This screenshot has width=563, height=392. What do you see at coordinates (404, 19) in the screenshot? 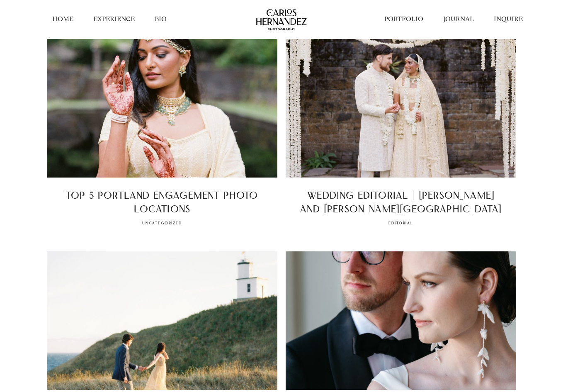
I see `a: PORTFOLIO` at bounding box center [404, 19].